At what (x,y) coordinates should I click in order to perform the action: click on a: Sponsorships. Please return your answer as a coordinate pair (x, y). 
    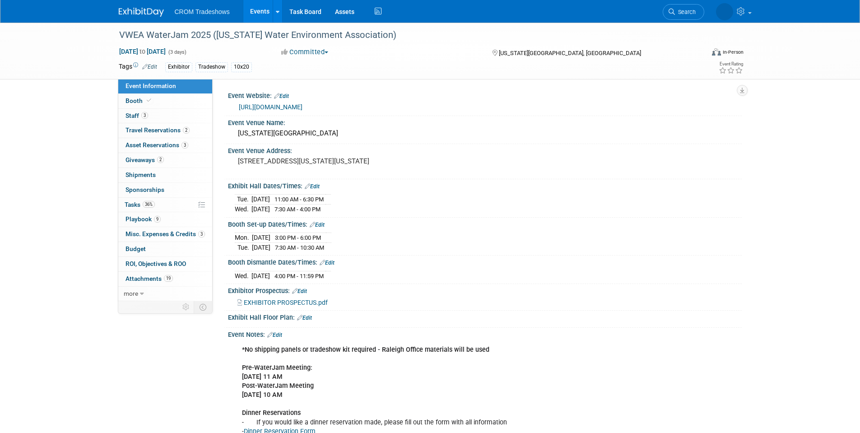
    Looking at the image, I should click on (165, 190).